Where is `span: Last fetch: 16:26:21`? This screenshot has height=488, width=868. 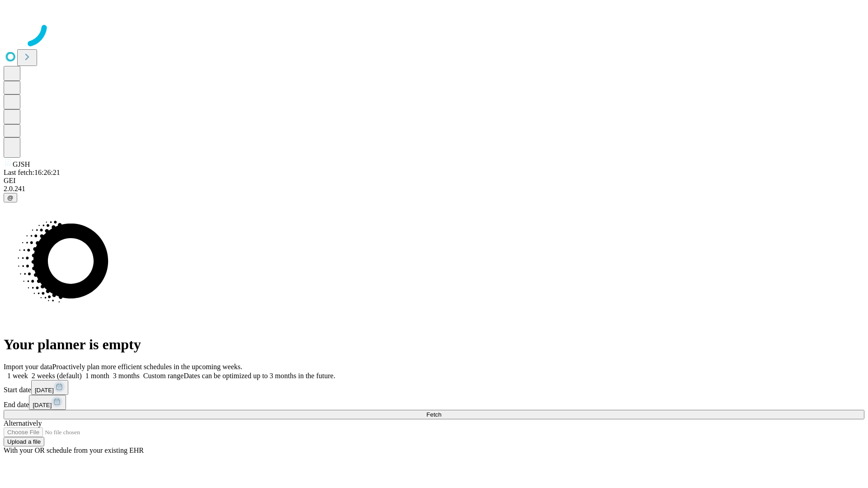 span: Last fetch: 16:26:21 is located at coordinates (32, 172).